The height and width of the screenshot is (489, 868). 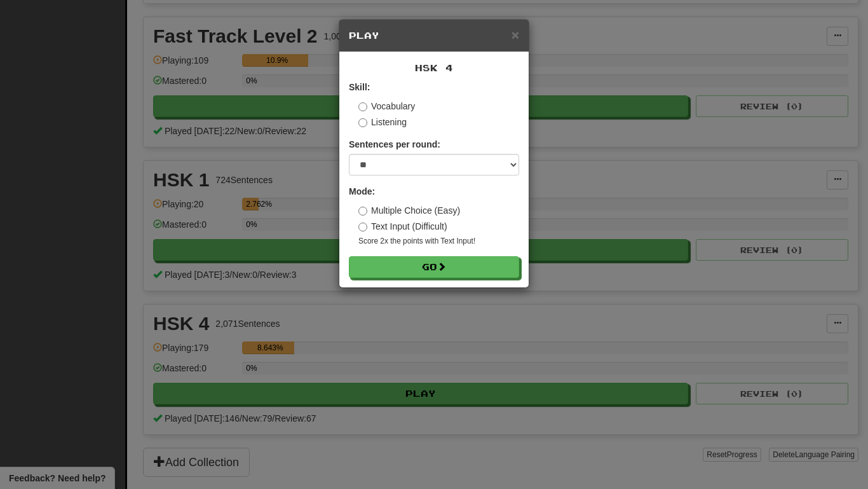 I want to click on input: Listening, so click(x=363, y=122).